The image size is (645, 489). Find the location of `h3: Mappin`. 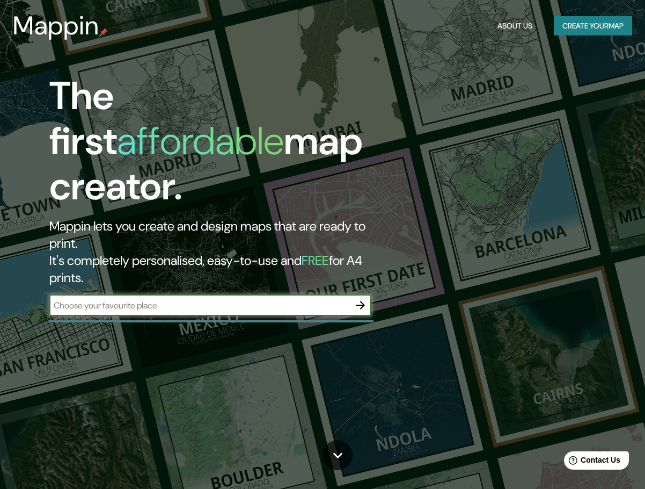

h3: Mappin is located at coordinates (56, 26).